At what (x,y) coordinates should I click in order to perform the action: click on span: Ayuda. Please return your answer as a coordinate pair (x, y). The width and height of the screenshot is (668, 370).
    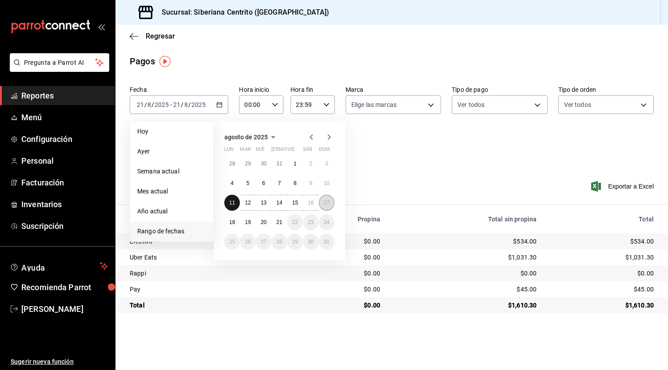
    Looking at the image, I should click on (59, 266).